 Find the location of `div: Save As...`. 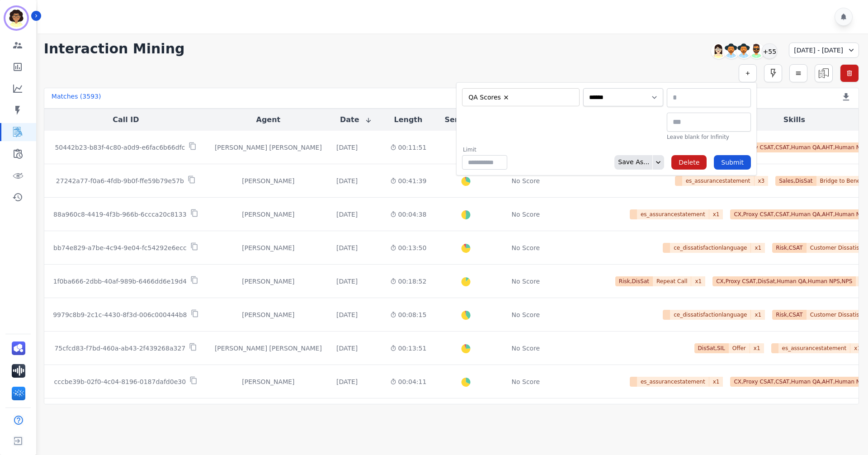

div: Save As... is located at coordinates (632, 163).